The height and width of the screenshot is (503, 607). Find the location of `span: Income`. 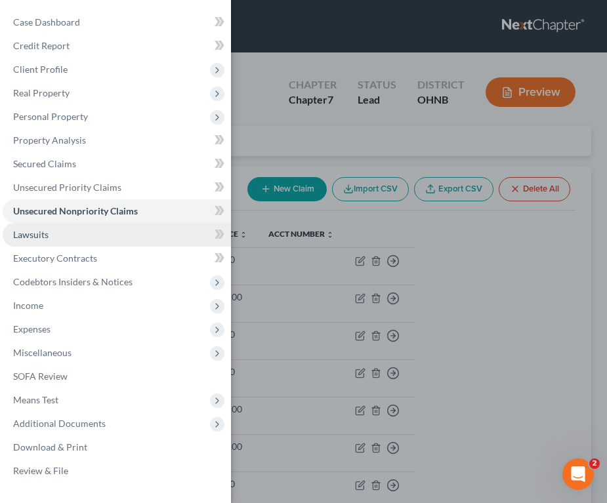

span: Income is located at coordinates (28, 305).